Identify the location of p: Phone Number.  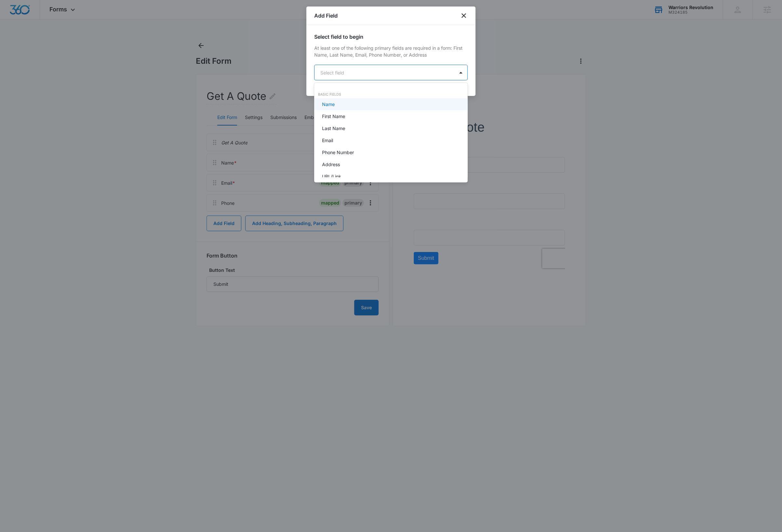
(338, 152).